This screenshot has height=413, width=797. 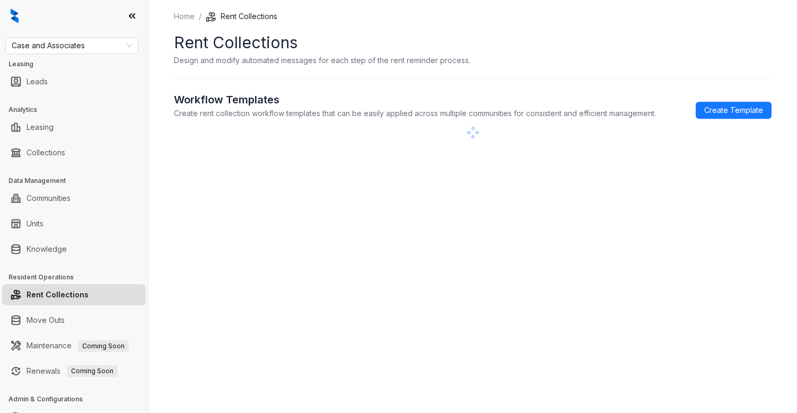 I want to click on h3: Analytics, so click(x=78, y=110).